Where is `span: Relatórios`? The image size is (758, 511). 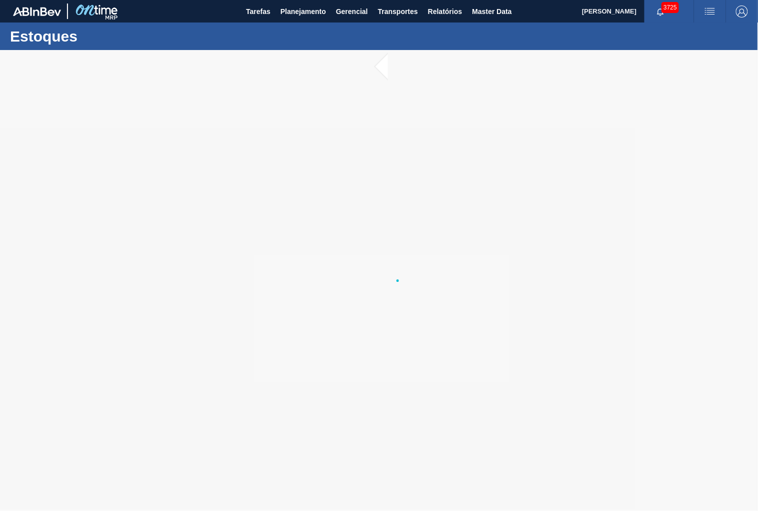 span: Relatórios is located at coordinates (445, 12).